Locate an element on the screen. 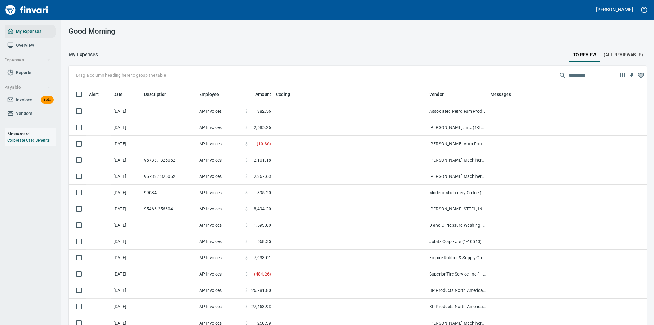  span: 26,781.80 is located at coordinates (261, 290).